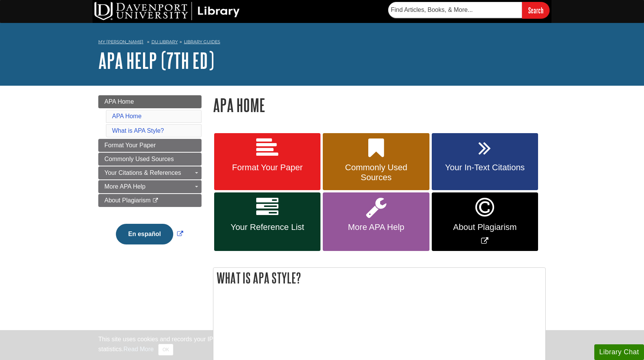 This screenshot has width=644, height=360. What do you see at coordinates (144, 234) in the screenshot?
I see `button: En español` at bounding box center [144, 234].